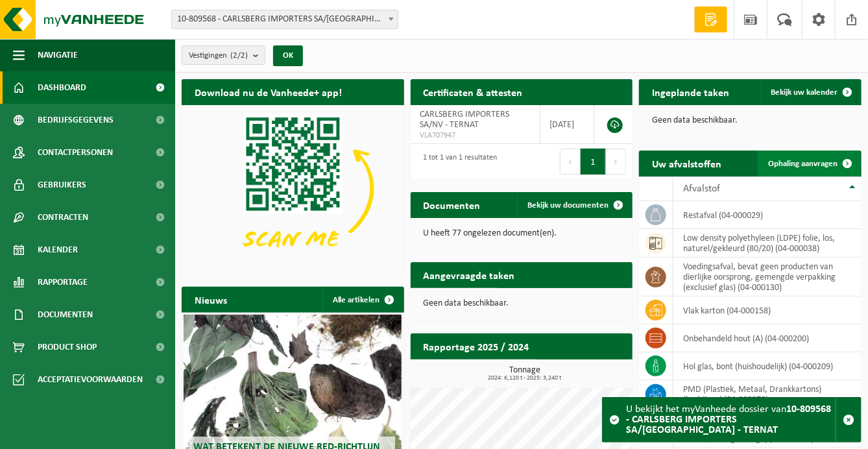 The height and width of the screenshot is (449, 868). What do you see at coordinates (465, 120) in the screenshot?
I see `span: CARLSBERG IMPORTERS SA/NV - TERNAT` at bounding box center [465, 120].